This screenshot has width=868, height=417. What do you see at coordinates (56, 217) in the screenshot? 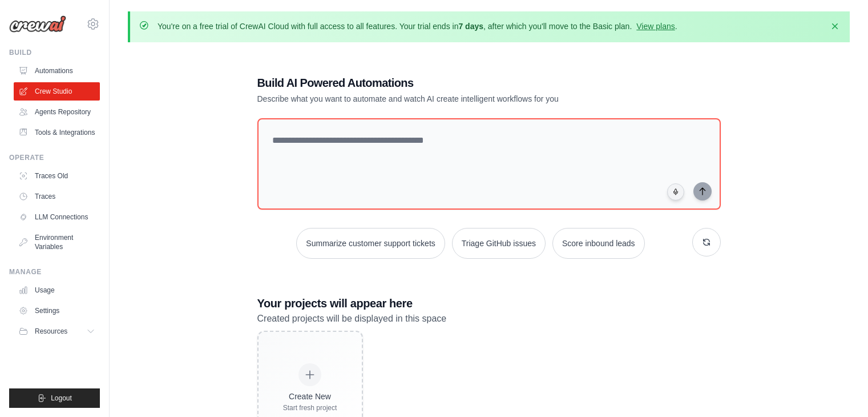
I see `a: LLM Connections` at bounding box center [56, 217].